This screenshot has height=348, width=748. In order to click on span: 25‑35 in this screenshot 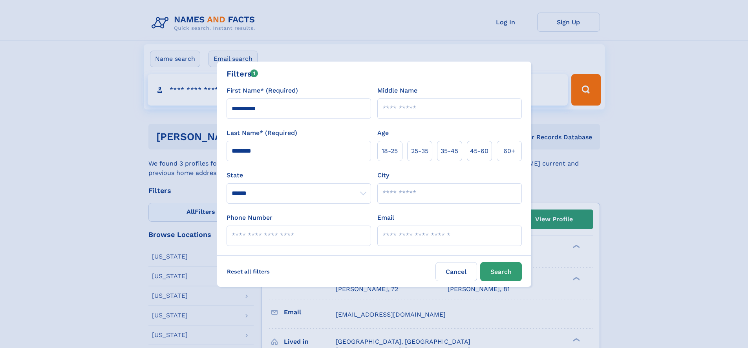, I will do `click(420, 151)`.